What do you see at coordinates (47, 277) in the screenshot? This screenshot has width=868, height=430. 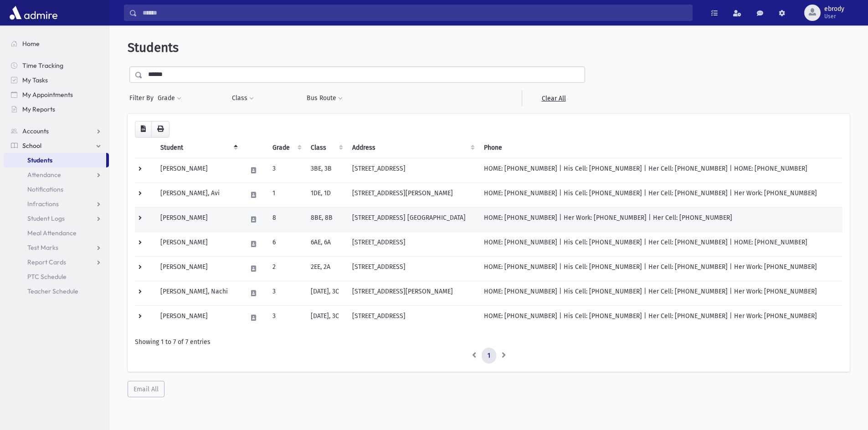 I see `span: PTC Schedule` at bounding box center [47, 277].